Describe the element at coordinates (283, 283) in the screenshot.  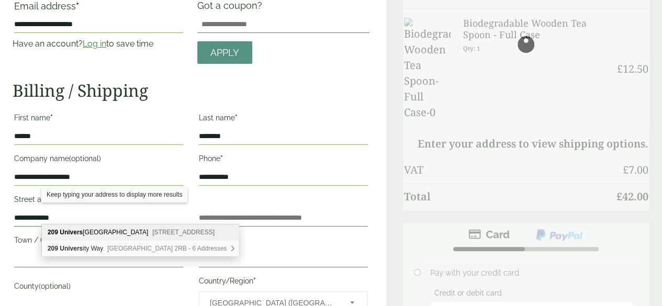
I see `label: Country/Region` at that location.